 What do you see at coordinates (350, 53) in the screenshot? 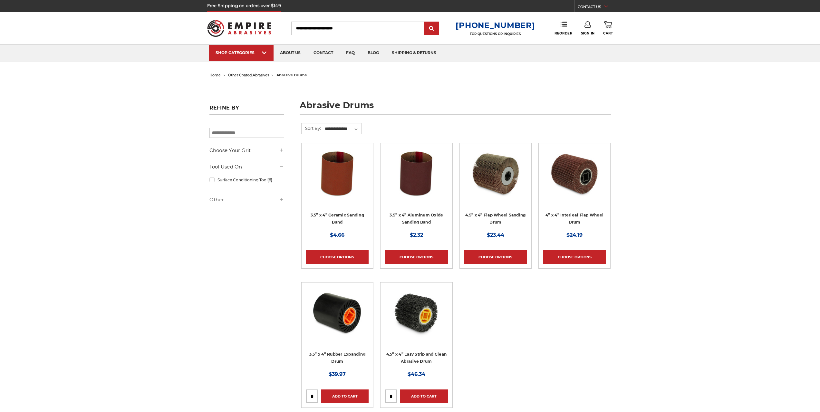
I see `a: faq` at bounding box center [350, 53].